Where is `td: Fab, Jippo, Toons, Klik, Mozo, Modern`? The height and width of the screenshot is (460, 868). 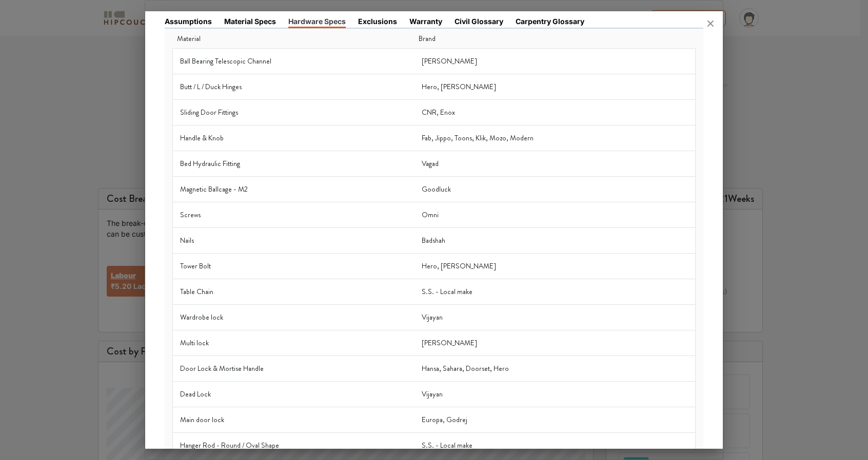
td: Fab, Jippo, Toons, Klik, Mozo, Modern is located at coordinates (555, 138).